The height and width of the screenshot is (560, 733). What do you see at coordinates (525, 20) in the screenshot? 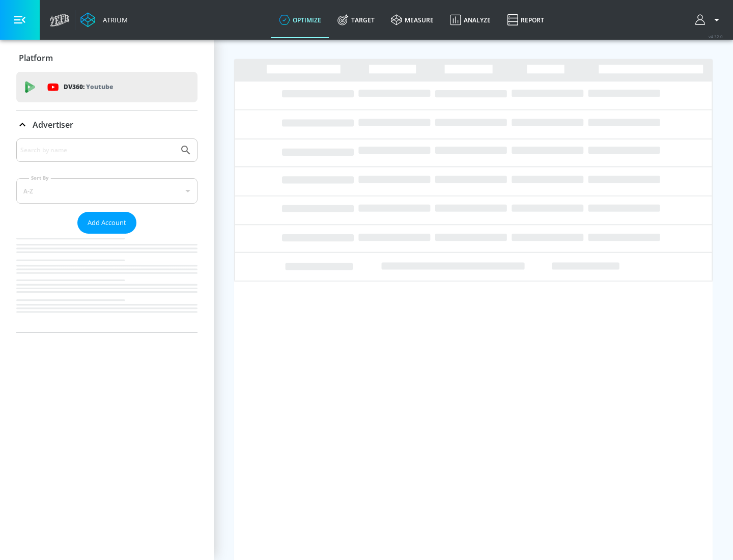
I see `a: Report` at bounding box center [525, 20].